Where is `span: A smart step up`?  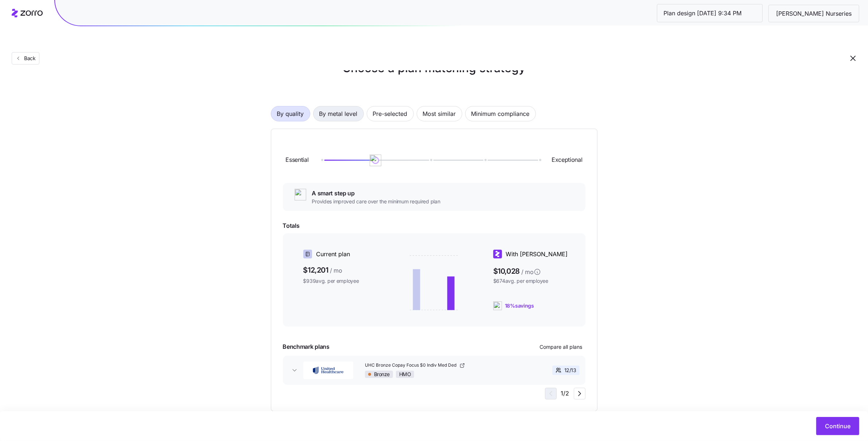
span: A smart step up is located at coordinates (376, 193).